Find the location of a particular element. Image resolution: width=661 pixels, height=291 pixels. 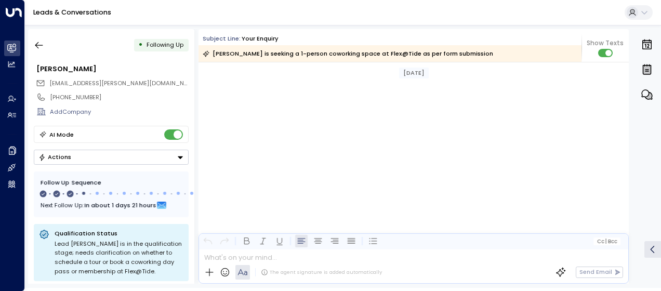

div: Your enquiry is located at coordinates (260, 38).